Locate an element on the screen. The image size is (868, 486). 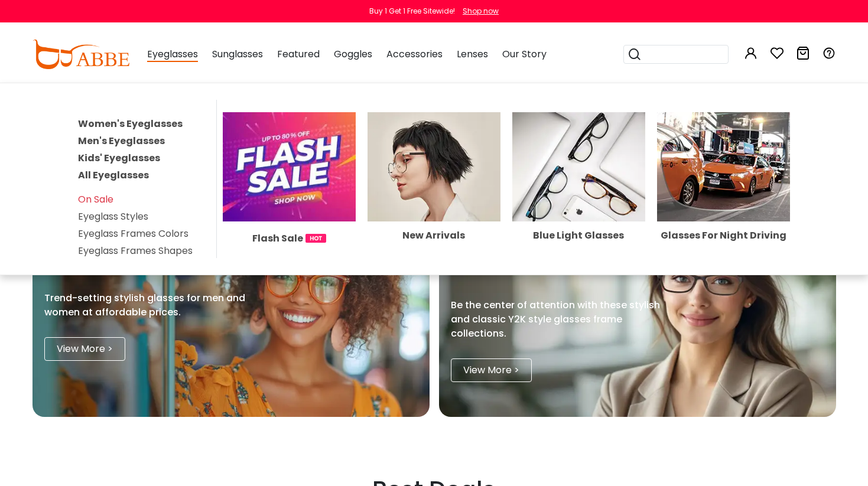
img: abbeglasses.com is located at coordinates (81, 54).